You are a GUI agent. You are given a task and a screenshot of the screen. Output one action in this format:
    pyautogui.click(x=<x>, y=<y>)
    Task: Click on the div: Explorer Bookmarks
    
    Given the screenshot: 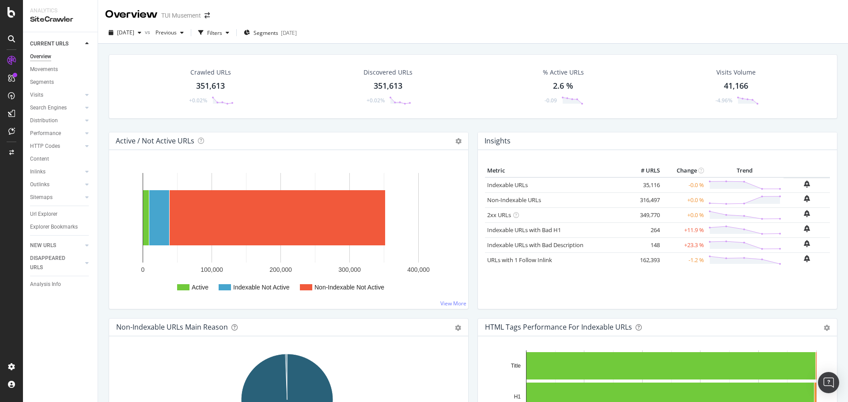 What is the action you would take?
    pyautogui.click(x=54, y=227)
    